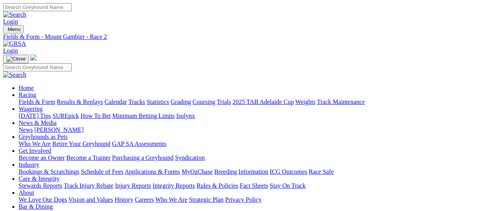 This screenshot has height=211, width=491. What do you see at coordinates (137, 102) in the screenshot?
I see `a: Tracks` at bounding box center [137, 102].